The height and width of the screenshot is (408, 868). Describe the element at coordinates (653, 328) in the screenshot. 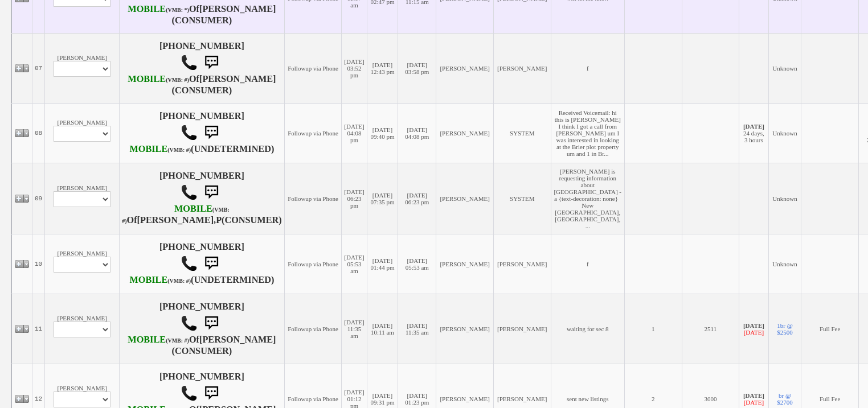

I see `td: 1` at that location.